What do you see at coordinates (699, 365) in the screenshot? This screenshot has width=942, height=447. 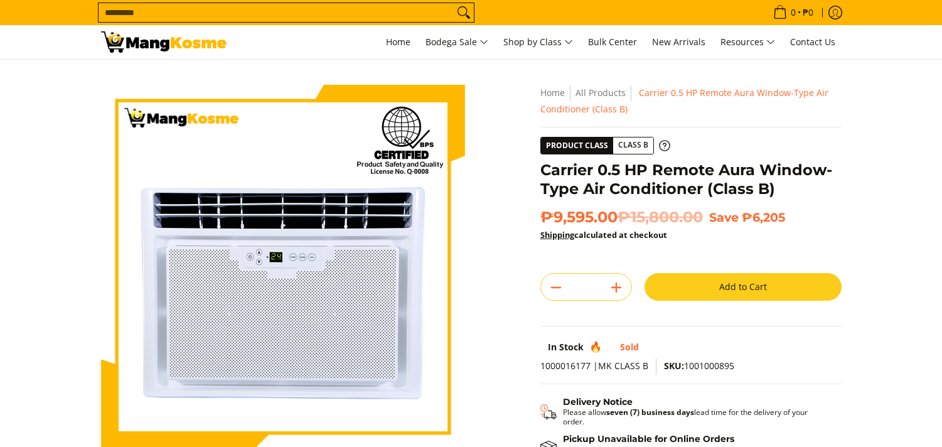 I see `span: 1001000895` at bounding box center [699, 365].